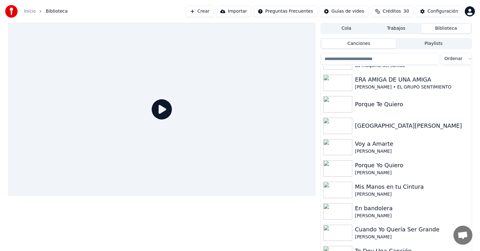 The image size is (480, 251). I want to click on span: Ordenar, so click(453, 59).